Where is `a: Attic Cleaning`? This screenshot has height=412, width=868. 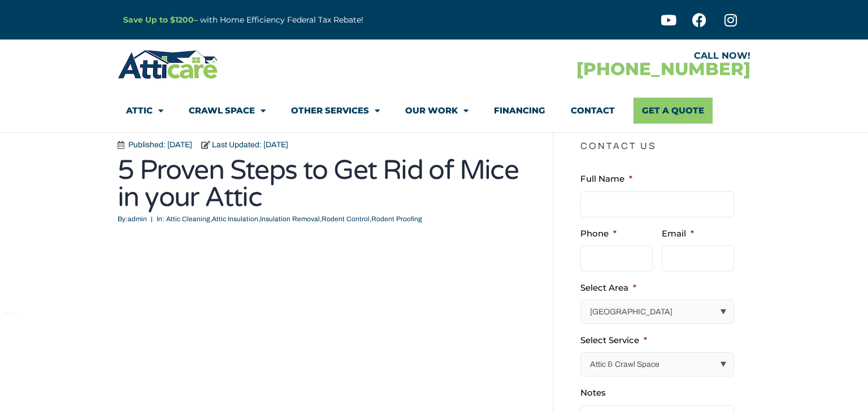
a: Attic Cleaning is located at coordinates (189, 219).